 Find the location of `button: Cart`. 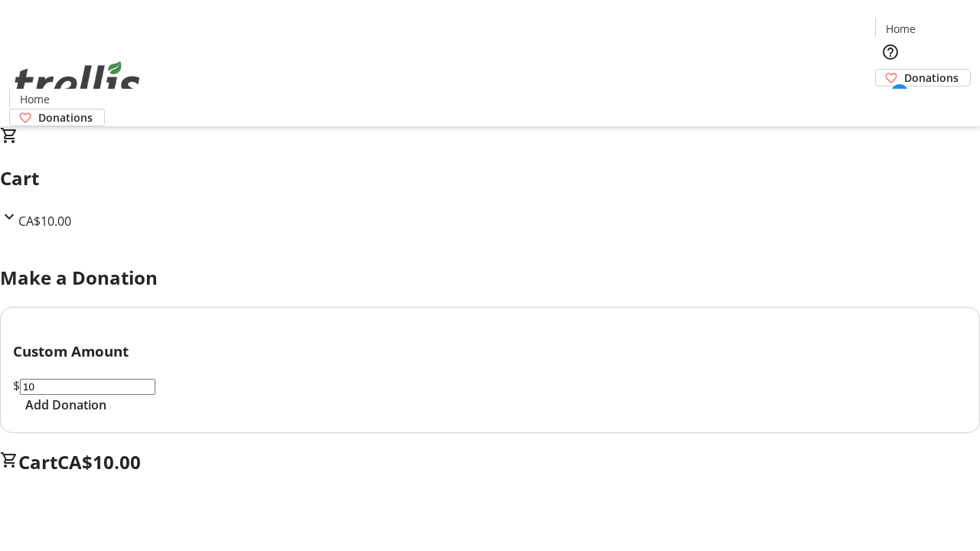

button: Cart is located at coordinates (891, 101).